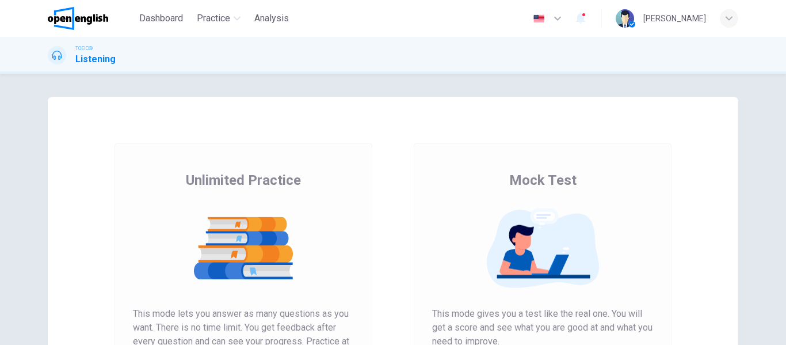 This screenshot has height=345, width=786. I want to click on span: Analysis, so click(272, 18).